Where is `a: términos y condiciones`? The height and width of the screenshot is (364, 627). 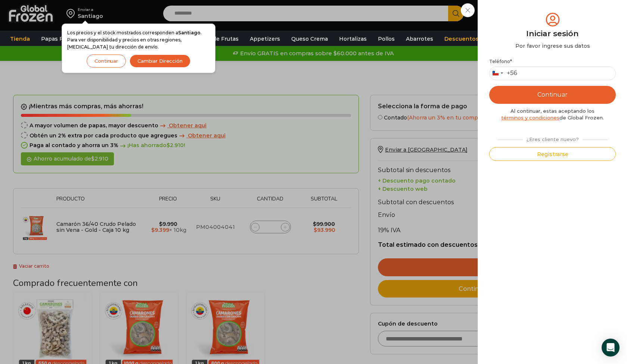 a: términos y condiciones is located at coordinates (530, 118).